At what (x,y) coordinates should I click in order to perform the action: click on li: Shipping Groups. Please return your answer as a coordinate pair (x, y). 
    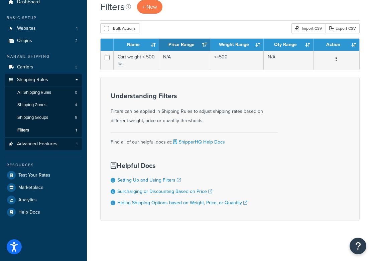
    Looking at the image, I should click on (43, 118).